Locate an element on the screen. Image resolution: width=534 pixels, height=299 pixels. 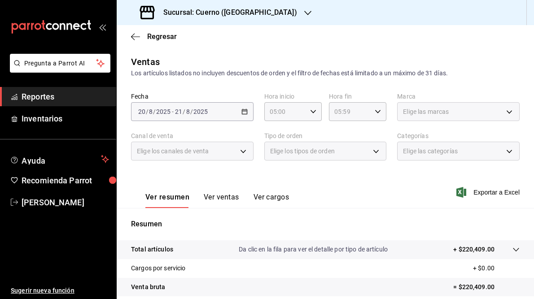
div: Los artículos listados no incluyen descuentos de orden y el filtro de fechas está limitado a un m... is located at coordinates (325, 73).